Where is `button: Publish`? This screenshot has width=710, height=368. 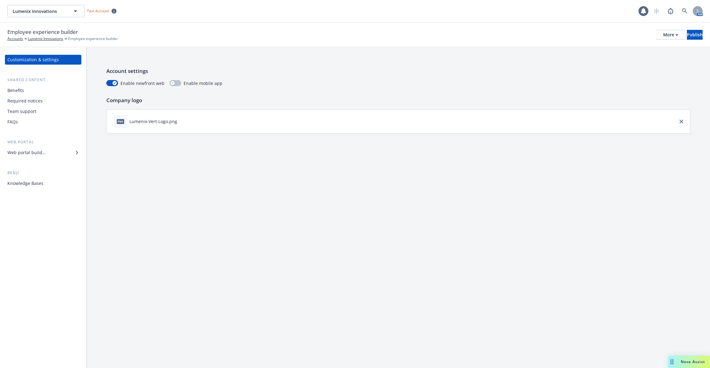 button: Publish is located at coordinates (694, 35).